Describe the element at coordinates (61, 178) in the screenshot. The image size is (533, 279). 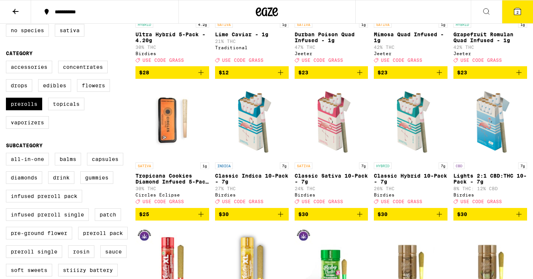
I see `label: Drink` at that location.